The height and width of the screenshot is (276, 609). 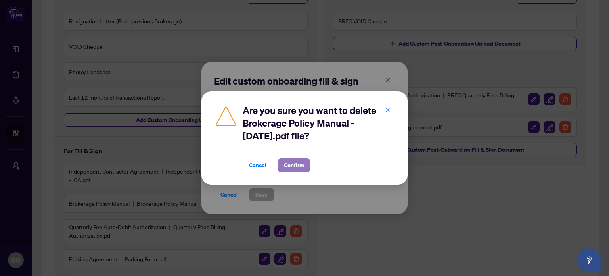 What do you see at coordinates (294, 165) in the screenshot?
I see `span: Confirm` at bounding box center [294, 165].